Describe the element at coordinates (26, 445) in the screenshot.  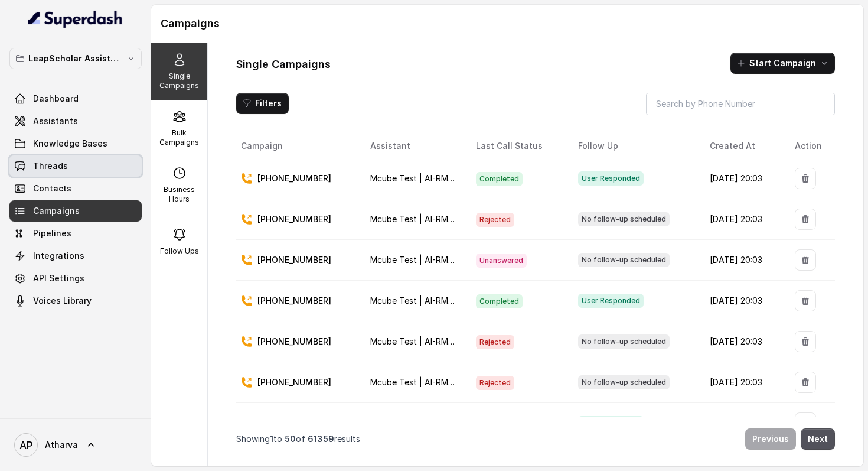
I see `text: AP` at that location.